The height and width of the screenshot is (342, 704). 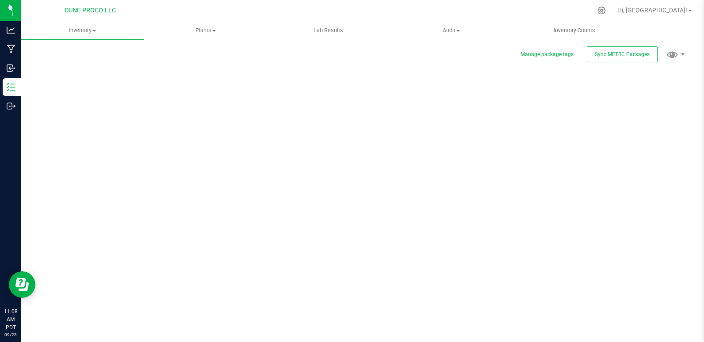 What do you see at coordinates (11, 68) in the screenshot?
I see `inline-svg: Inbound` at bounding box center [11, 68].